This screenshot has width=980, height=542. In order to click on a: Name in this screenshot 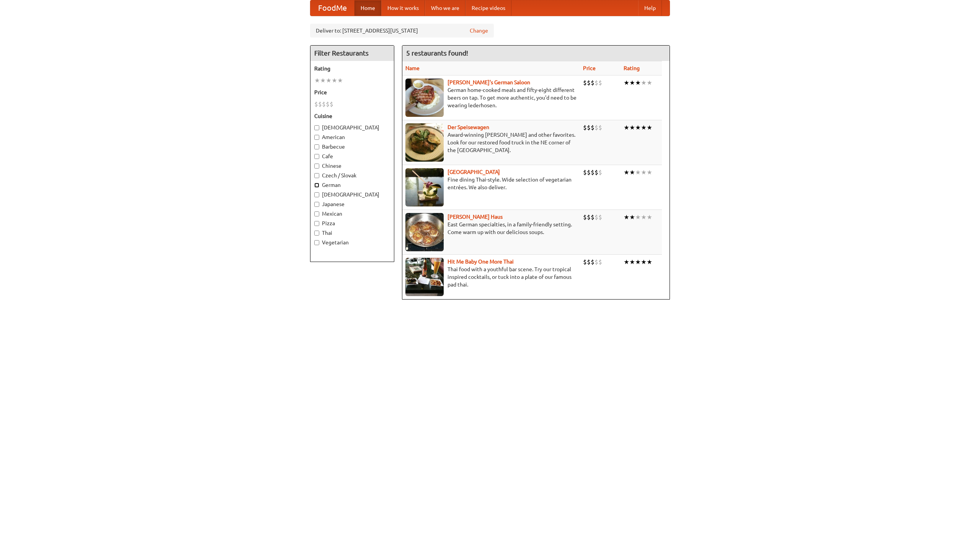, I will do `click(412, 68)`.